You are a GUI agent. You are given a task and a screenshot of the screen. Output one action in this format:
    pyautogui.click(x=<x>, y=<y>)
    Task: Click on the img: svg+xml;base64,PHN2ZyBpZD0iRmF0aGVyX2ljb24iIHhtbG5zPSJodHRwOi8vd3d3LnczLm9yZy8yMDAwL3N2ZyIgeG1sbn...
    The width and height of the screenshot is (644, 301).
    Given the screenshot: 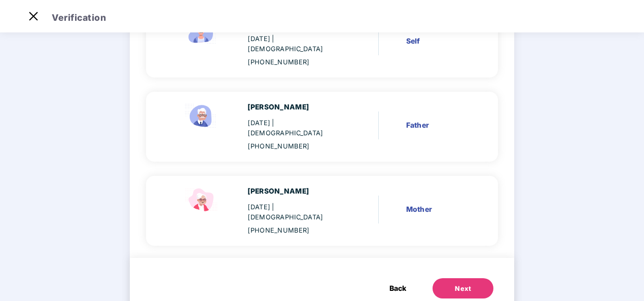 What is the action you would take?
    pyautogui.click(x=201, y=116)
    